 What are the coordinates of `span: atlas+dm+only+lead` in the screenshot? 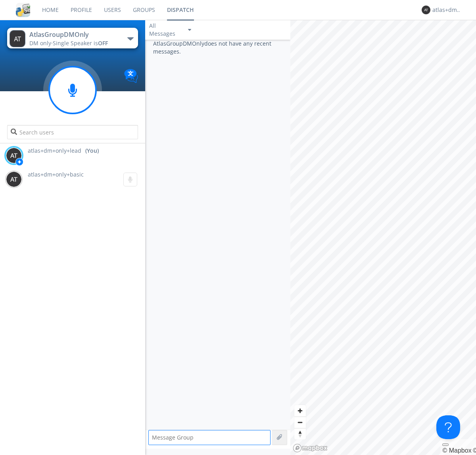 It's located at (54, 151).